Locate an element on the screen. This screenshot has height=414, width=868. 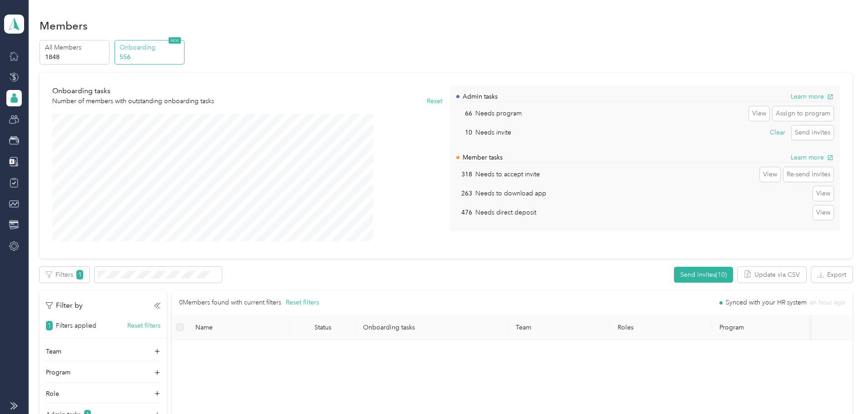
span: an hour ago is located at coordinates (827, 303).